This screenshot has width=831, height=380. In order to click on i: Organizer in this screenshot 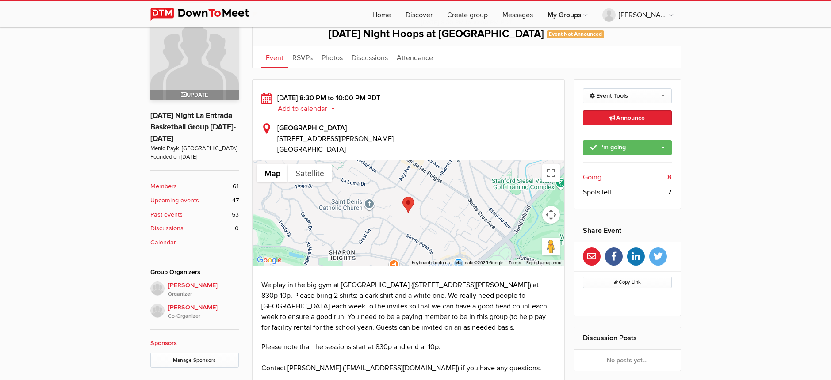, I will do `click(204, 295)`.